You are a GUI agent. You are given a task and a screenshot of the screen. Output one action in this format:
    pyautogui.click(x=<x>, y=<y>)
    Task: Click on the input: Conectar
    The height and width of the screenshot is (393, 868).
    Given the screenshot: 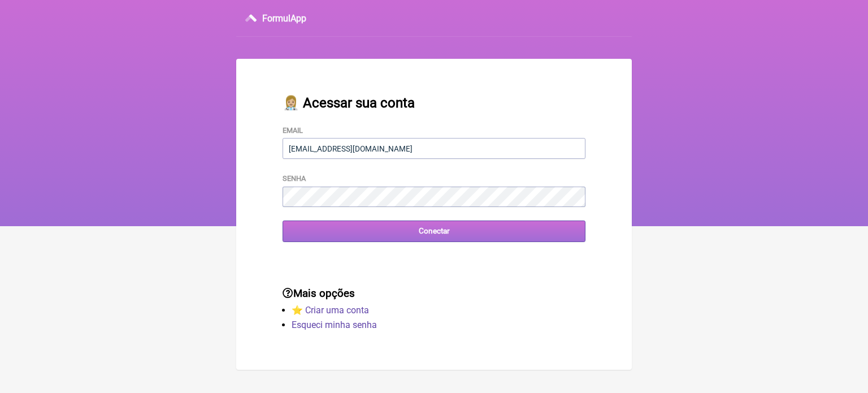 What is the action you would take?
    pyautogui.click(x=434, y=231)
    